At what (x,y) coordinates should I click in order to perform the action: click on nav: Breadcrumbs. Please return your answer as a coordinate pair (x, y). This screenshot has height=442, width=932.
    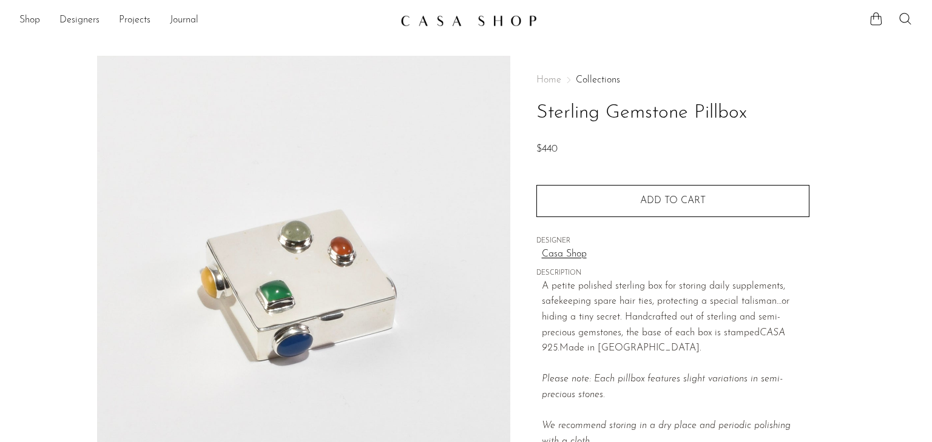
    Looking at the image, I should click on (673, 80).